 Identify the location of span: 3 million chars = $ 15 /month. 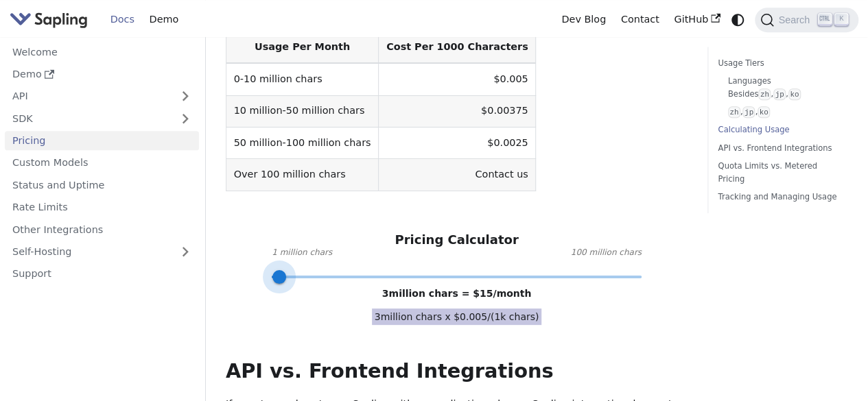
(457, 294).